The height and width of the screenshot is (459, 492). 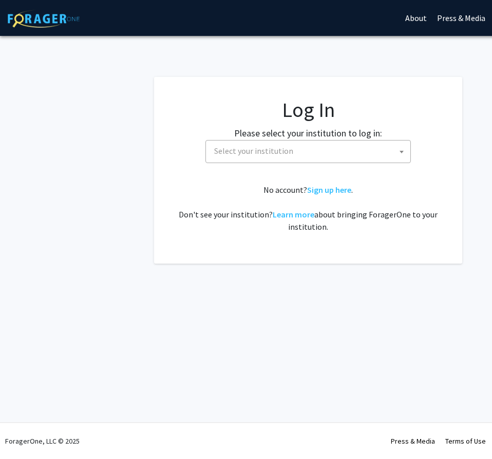 I want to click on img: ForagerOne Logo, so click(x=44, y=18).